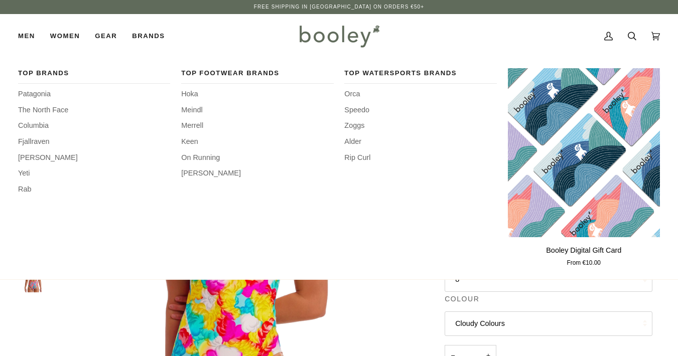 The height and width of the screenshot is (356, 678). Describe the element at coordinates (257, 126) in the screenshot. I see `a: Merrell` at that location.